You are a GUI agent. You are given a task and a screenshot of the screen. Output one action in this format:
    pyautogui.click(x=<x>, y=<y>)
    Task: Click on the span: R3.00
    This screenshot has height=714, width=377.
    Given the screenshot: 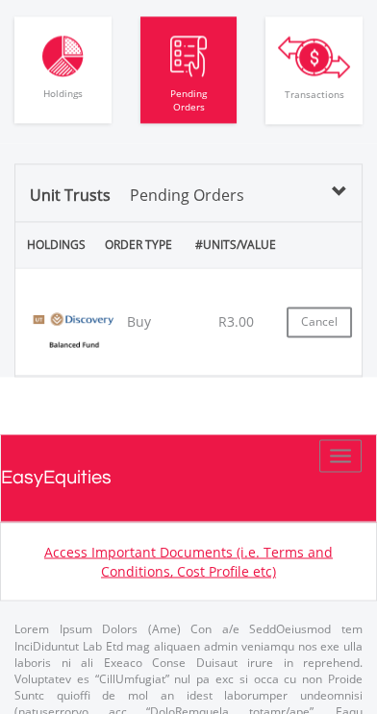 What is the action you would take?
    pyautogui.click(x=235, y=321)
    